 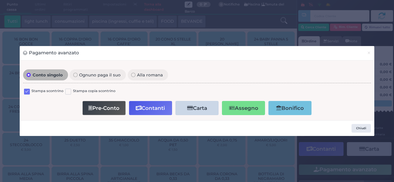 I want to click on h3: Pagamento avanzato, so click(x=51, y=53).